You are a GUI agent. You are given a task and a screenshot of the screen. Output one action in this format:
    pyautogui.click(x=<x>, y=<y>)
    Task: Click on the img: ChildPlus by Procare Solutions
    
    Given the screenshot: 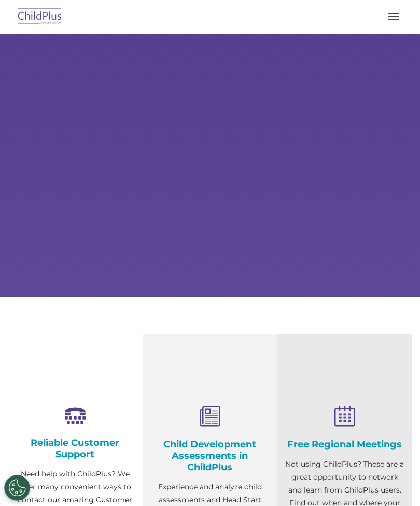 What is the action you would take?
    pyautogui.click(x=40, y=16)
    